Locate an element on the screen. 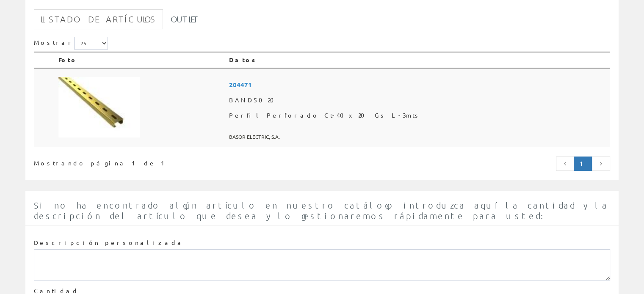 The width and height of the screenshot is (644, 294). span: BASOR ELECTRIC, S.A. is located at coordinates (418, 136).